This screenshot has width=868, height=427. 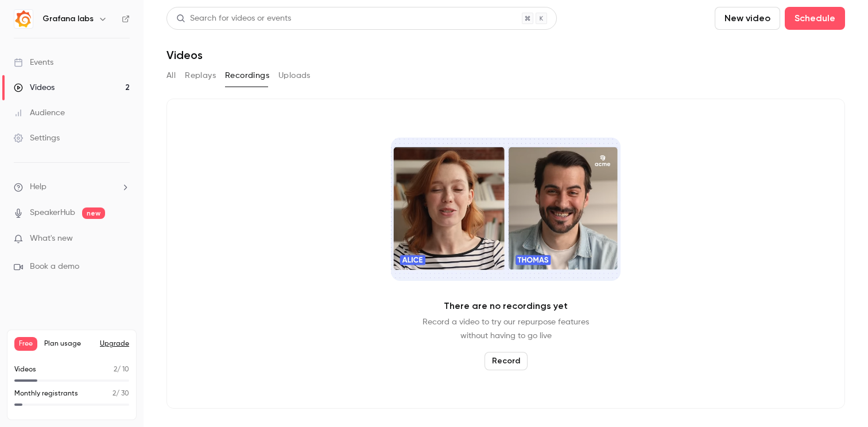 I want to click on span: new, so click(x=94, y=214).